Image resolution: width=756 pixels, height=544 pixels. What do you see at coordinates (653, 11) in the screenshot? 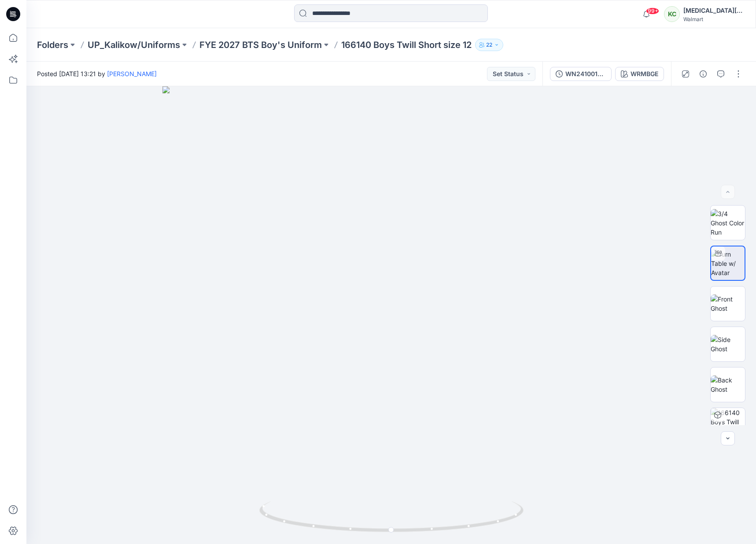
I see `span: 99+` at bounding box center [653, 11].